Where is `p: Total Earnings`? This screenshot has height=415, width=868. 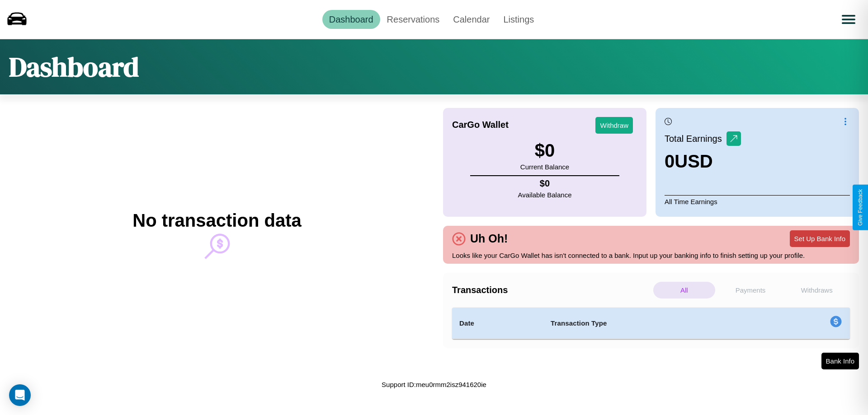 p: Total Earnings is located at coordinates (696, 139).